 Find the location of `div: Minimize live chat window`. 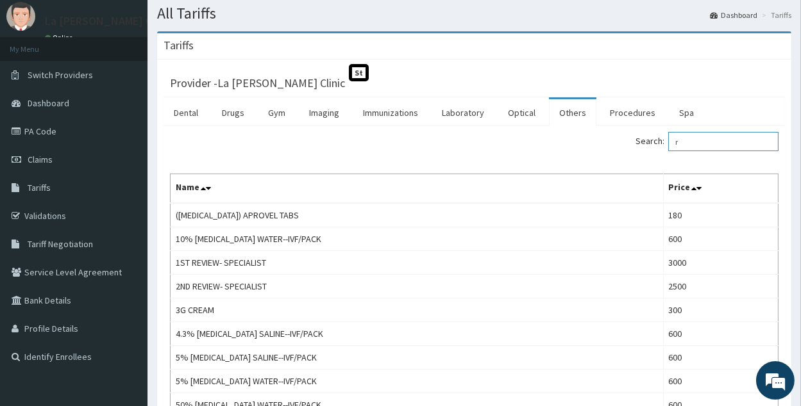

div: Minimize live chat window is located at coordinates (226, 22).